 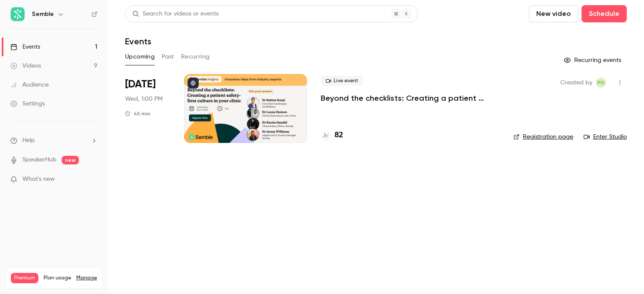 What do you see at coordinates (70, 160) in the screenshot?
I see `span: new` at bounding box center [70, 160].